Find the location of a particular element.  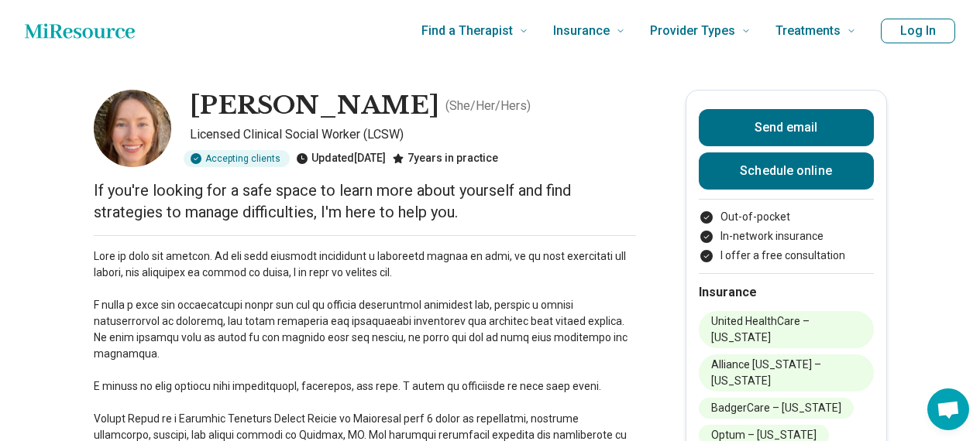

button: Log In is located at coordinates (918, 31).